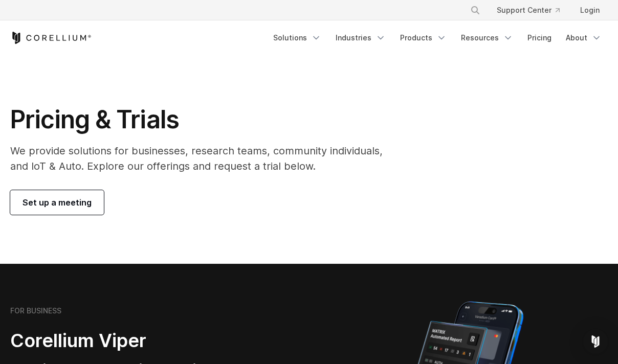  Describe the element at coordinates (596, 342) in the screenshot. I see `div: Open Intercom Messenger` at that location.